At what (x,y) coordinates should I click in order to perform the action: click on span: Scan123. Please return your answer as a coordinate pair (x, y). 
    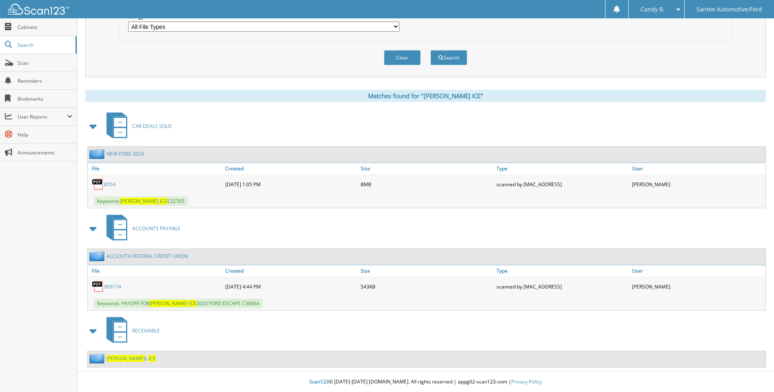
    Looking at the image, I should click on (319, 382).